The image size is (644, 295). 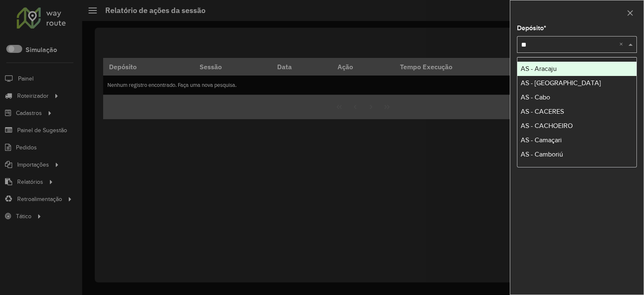 What do you see at coordinates (531, 28) in the screenshot?
I see `label: Depósito` at bounding box center [531, 28].